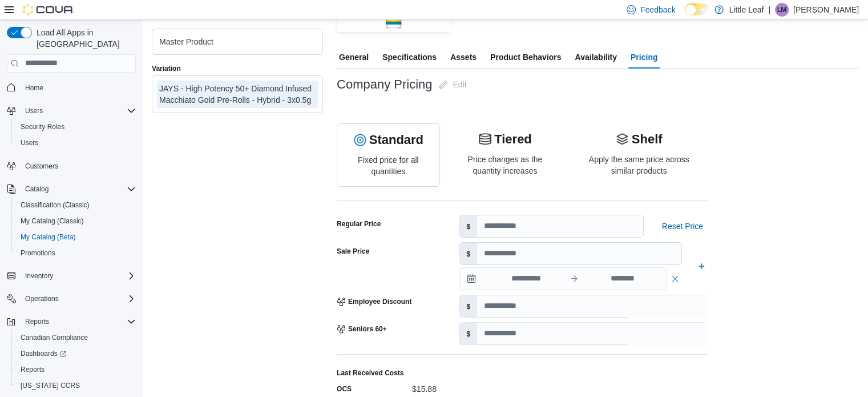 The image size is (868, 397). I want to click on button: My Catalog (Beta), so click(76, 237).